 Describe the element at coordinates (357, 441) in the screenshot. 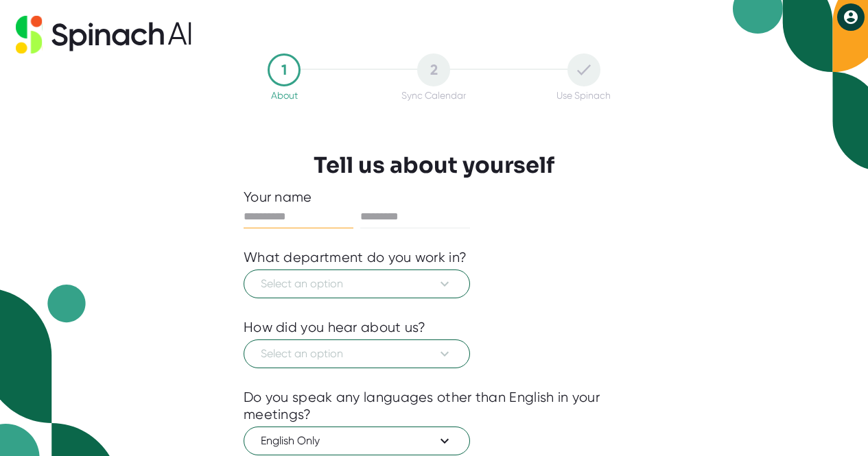

I see `span: English Only` at that location.